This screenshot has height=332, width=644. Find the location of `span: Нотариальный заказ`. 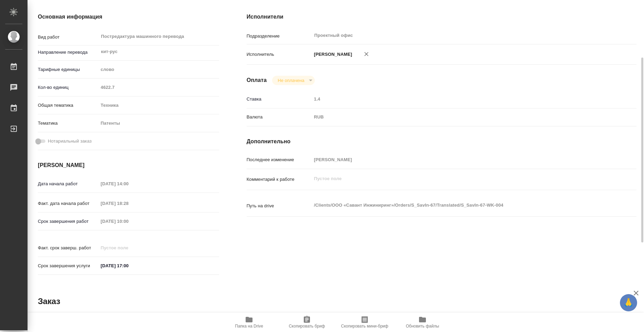

span: Нотариальный заказ is located at coordinates (70, 141).